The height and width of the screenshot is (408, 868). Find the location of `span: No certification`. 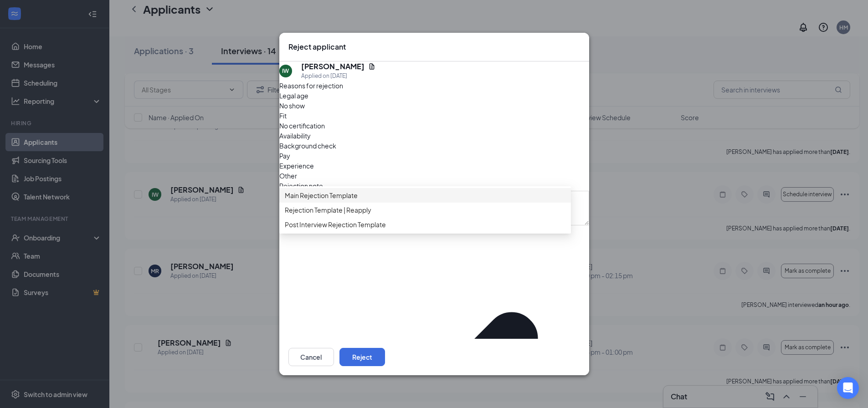

span: No certification is located at coordinates (302, 125).